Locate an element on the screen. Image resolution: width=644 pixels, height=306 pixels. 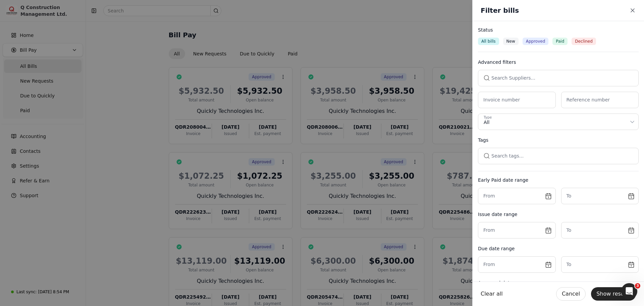
span: 3 is located at coordinates (638, 286).